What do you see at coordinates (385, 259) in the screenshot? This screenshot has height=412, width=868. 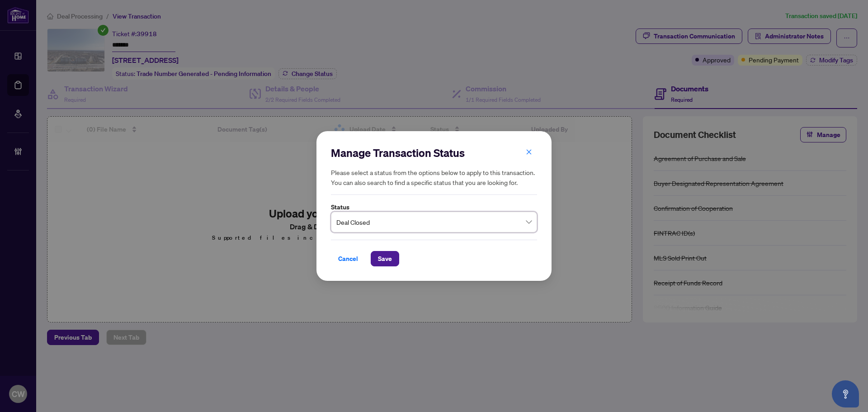 I see `button: Save` at bounding box center [385, 259].